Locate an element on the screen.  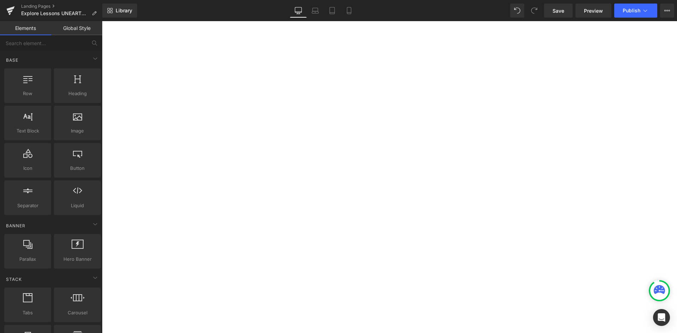
a: Desktop is located at coordinates (298, 11).